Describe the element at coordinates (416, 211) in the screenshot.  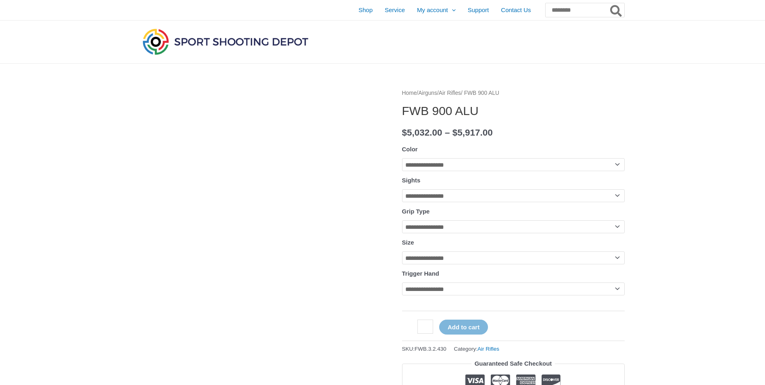
I see `label: Grip Type` at that location.